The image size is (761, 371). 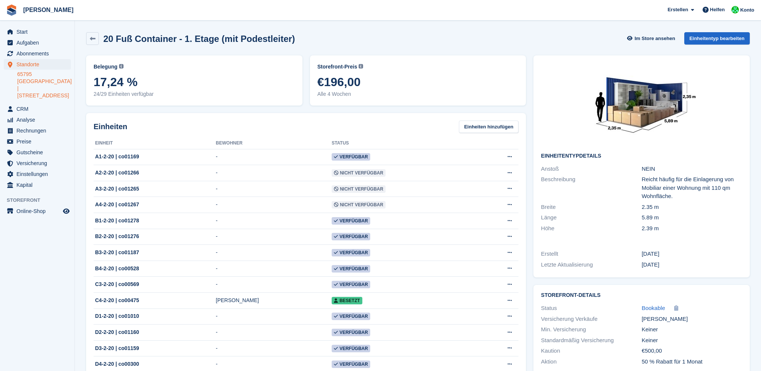 I want to click on div: 5.89 m, so click(x=692, y=218).